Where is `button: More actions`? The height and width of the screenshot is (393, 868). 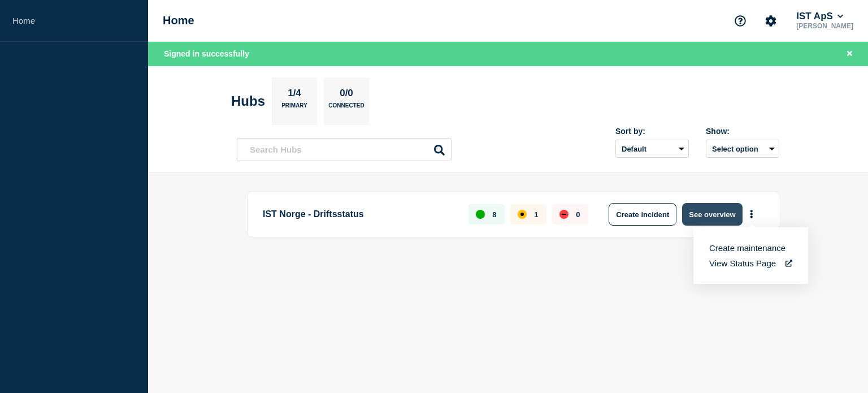 button: More actions is located at coordinates (752, 214).